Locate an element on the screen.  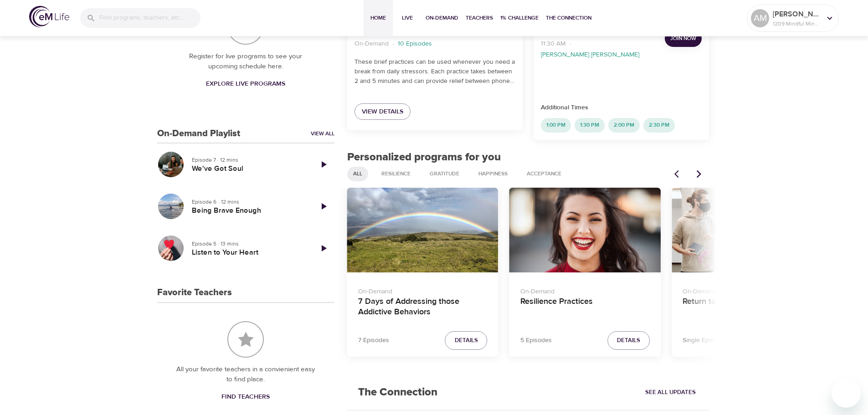
div: AM is located at coordinates (760, 18).